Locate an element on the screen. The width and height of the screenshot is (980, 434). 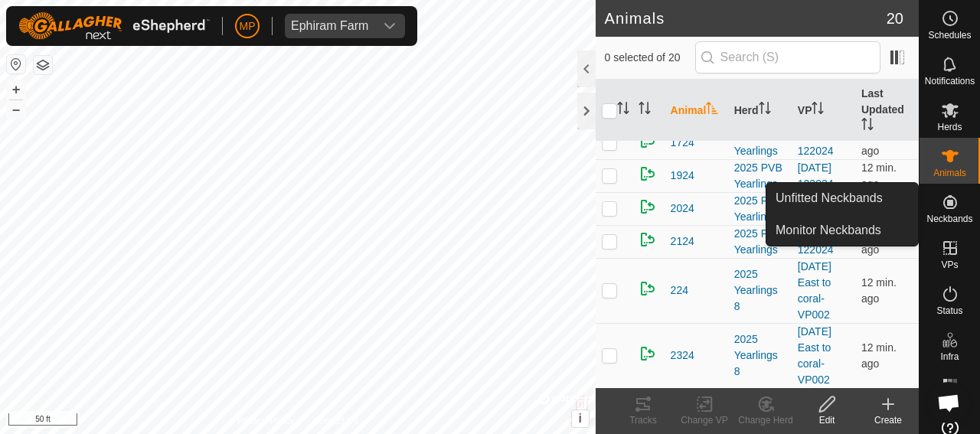
img: Gallagher Logo is located at coordinates (114, 26).